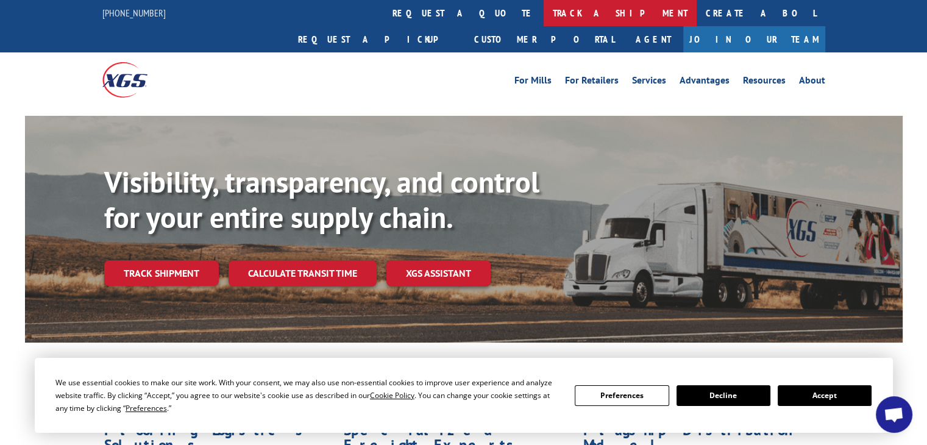  Describe the element at coordinates (377, 39) in the screenshot. I see `a: Request a pickup` at that location.